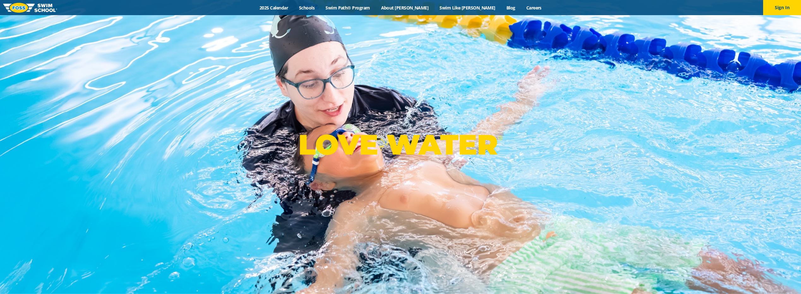 This screenshot has height=294, width=801. What do you see at coordinates (348, 8) in the screenshot?
I see `a: Swim Path® Program` at bounding box center [348, 8].